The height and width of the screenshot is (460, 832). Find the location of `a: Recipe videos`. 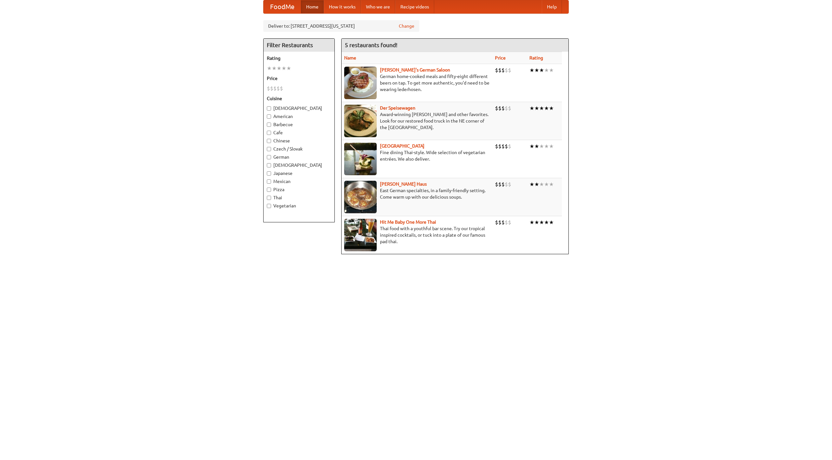

a: Recipe videos is located at coordinates (415, 7).